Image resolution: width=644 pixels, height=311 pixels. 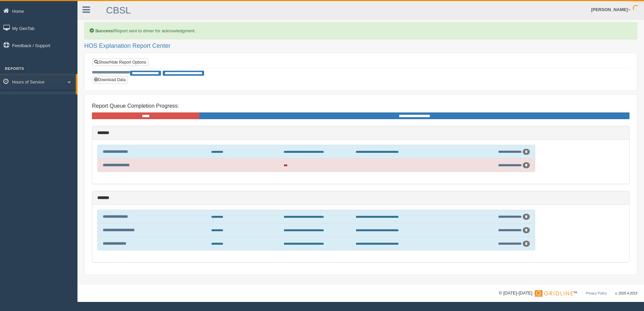 I want to click on a: CBSL, so click(x=118, y=10).